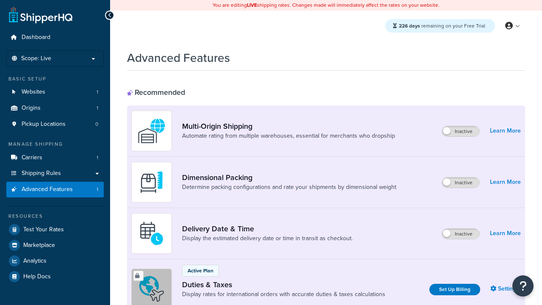 The image size is (542, 305). Describe the element at coordinates (55, 92) in the screenshot. I see `li: Websites` at that location.